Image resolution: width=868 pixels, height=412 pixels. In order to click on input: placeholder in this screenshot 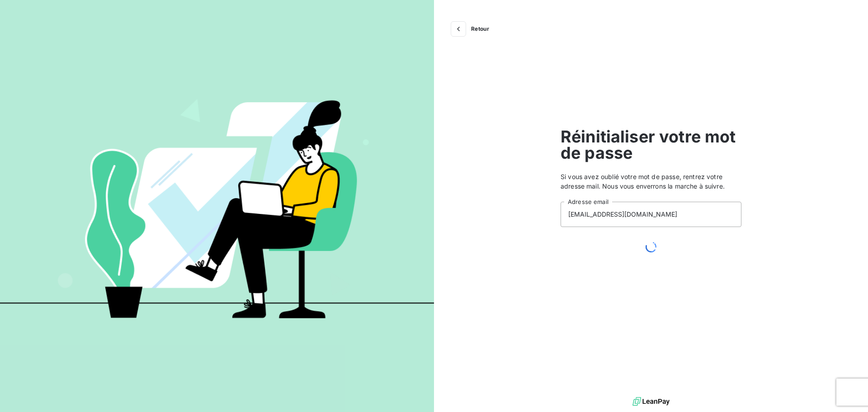, I will do `click(651, 215)`.